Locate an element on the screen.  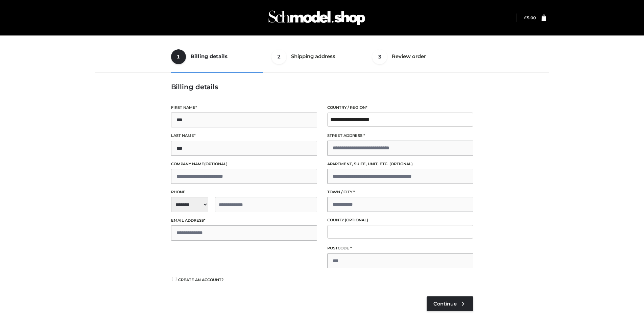
span: Create an account? is located at coordinates (201, 280).